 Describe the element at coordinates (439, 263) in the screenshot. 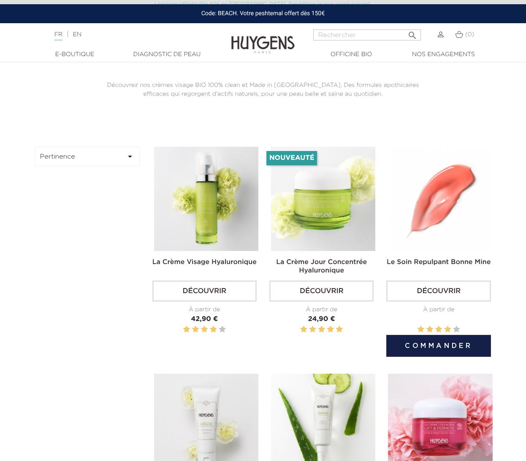

I see `a: Le Soin Repulpant Bonne Mine` at that location.